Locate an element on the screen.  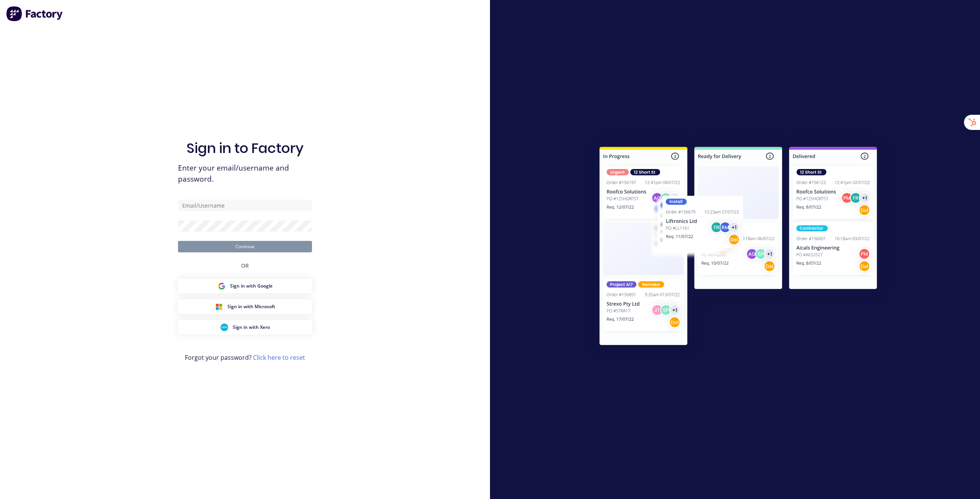
button: Xero Sign inSign in with Xero is located at coordinates (245, 327).